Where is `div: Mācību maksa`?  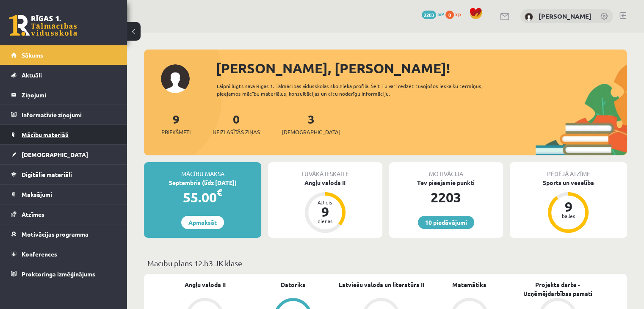 div: Mācību maksa is located at coordinates (202, 170).